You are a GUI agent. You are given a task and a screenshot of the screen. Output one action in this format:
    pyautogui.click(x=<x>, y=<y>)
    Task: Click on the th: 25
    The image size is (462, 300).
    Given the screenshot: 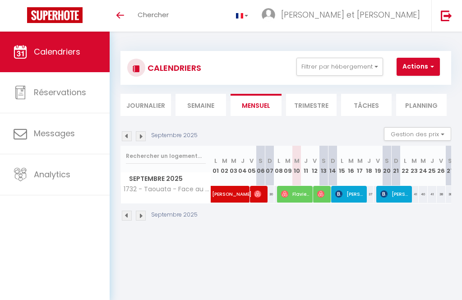 What is the action you would take?
    pyautogui.click(x=433, y=166)
    